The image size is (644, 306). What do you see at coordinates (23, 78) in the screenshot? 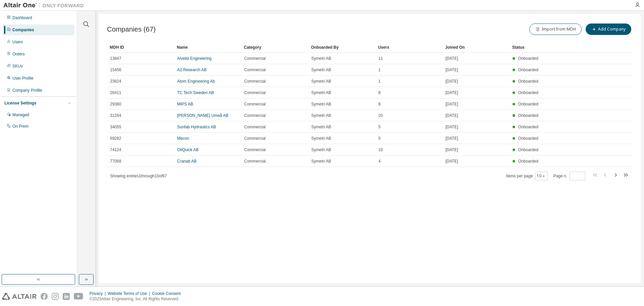
I see `div: User Profile` at bounding box center [23, 78].